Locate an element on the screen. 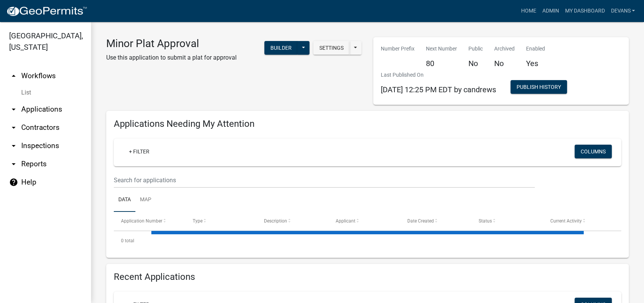  span: Application Number is located at coordinates (141, 221).